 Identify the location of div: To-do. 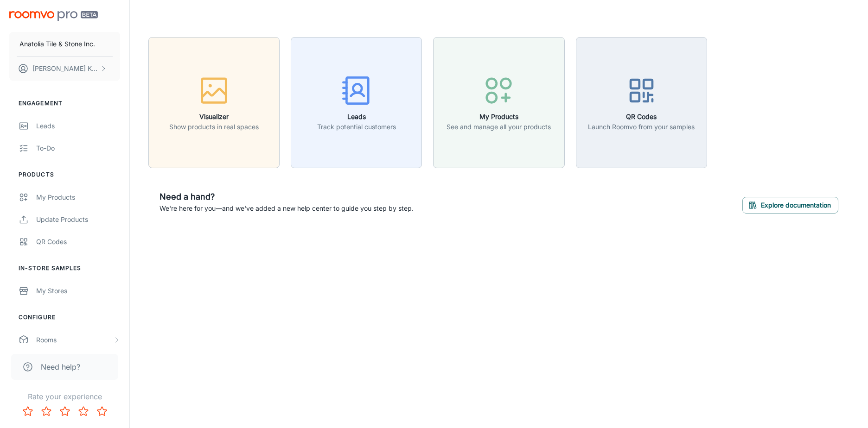
(78, 149).